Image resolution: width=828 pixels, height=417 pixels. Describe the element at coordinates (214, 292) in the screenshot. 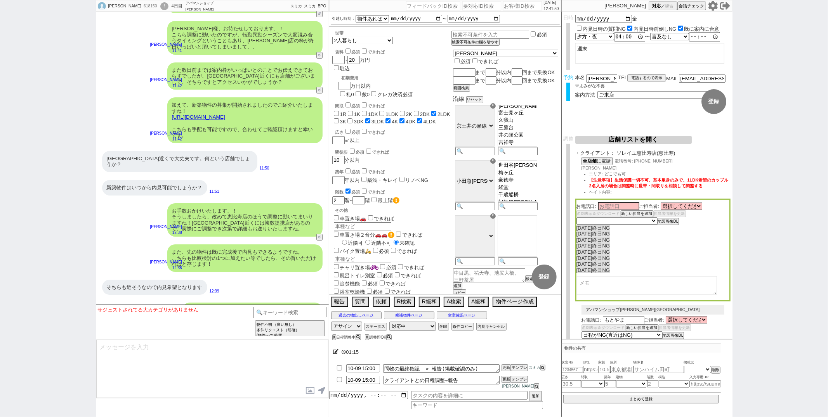

I see `p: 12:39` at that location.